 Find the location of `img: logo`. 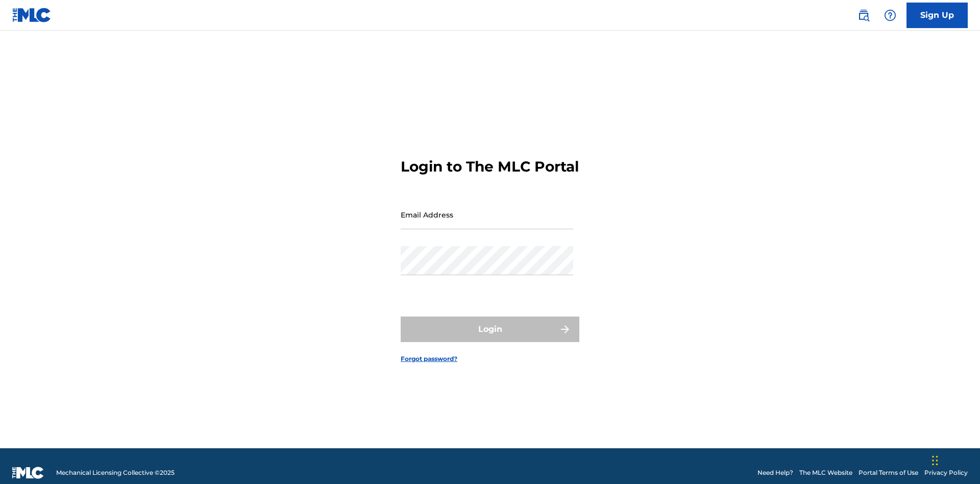

img: logo is located at coordinates (28, 473).